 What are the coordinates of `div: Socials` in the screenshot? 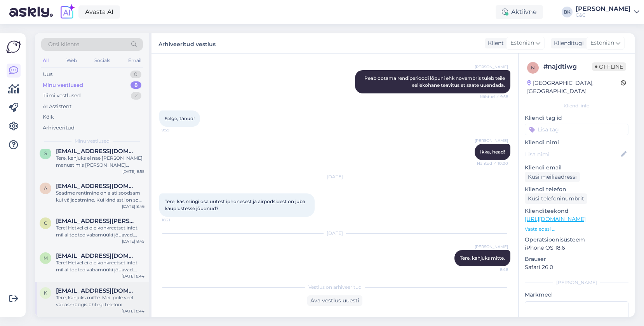 It's located at (102, 61).